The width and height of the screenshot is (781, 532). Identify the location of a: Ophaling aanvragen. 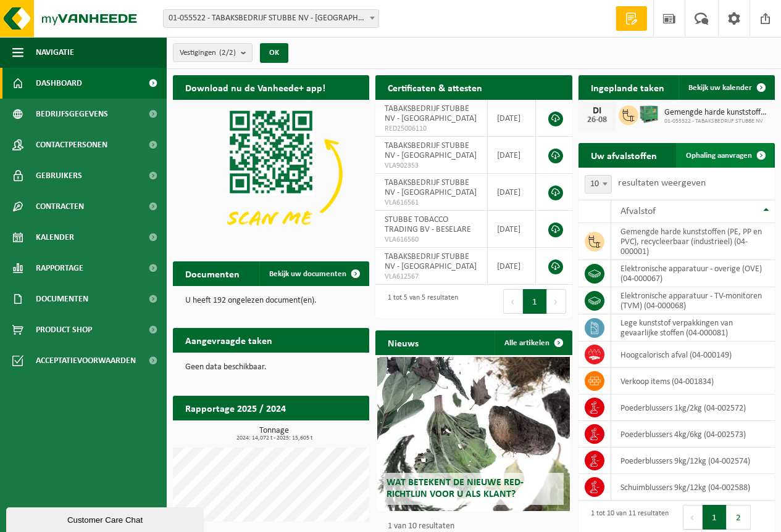
(724, 156).